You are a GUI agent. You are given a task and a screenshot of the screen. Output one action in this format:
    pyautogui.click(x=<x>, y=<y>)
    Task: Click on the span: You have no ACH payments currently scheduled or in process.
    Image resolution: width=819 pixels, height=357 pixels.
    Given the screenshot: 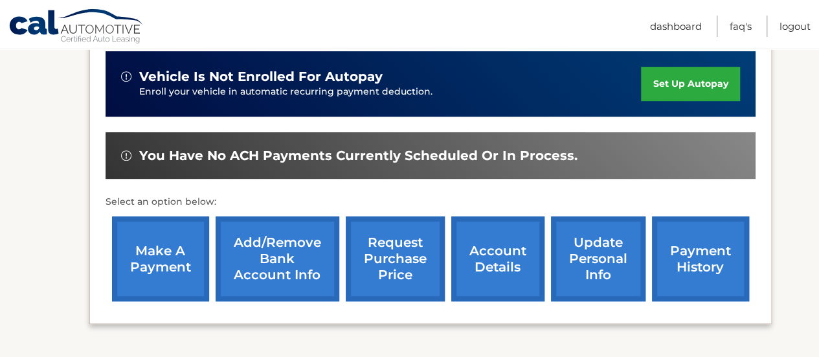 What is the action you would take?
    pyautogui.click(x=358, y=155)
    